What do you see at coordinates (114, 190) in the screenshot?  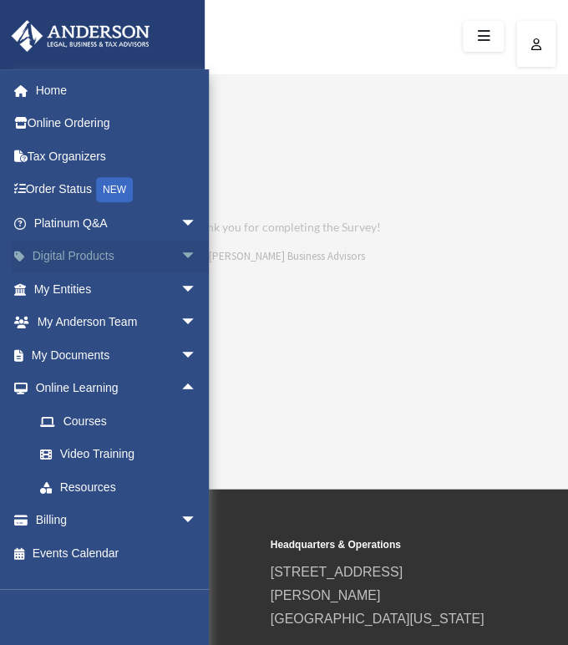 I see `div: NEW` at bounding box center [114, 190].